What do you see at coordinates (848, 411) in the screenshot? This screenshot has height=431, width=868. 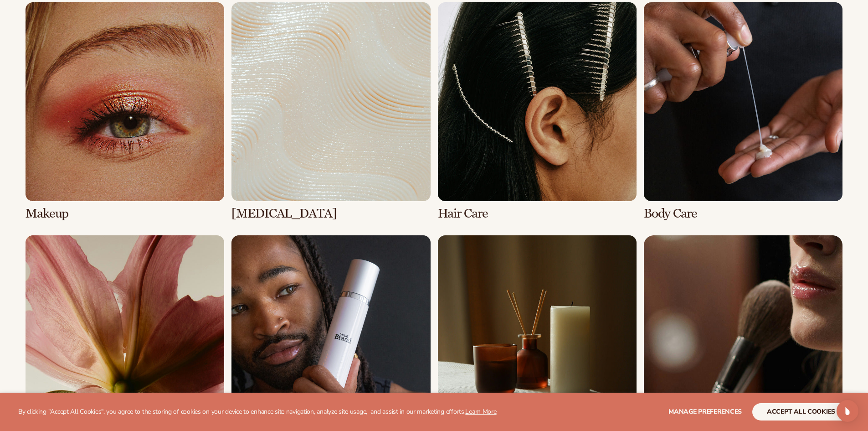 I see `div: Open Intercom Messenger` at bounding box center [848, 411].